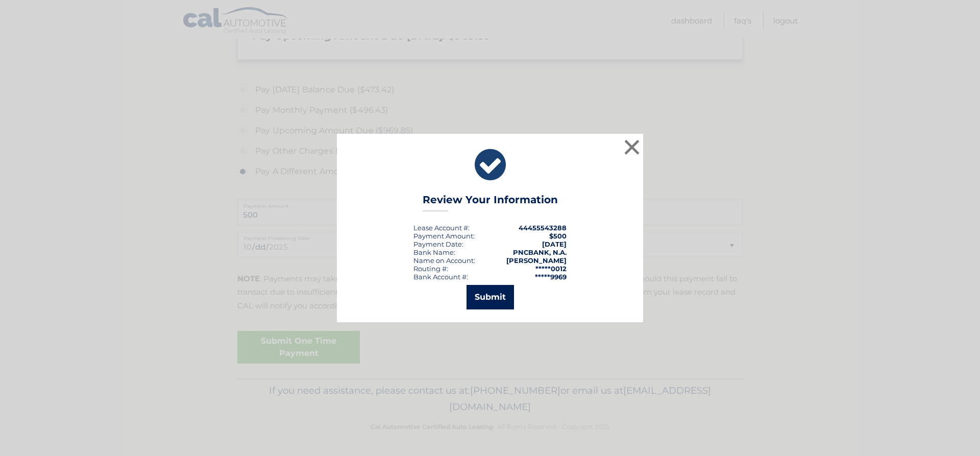 Image resolution: width=980 pixels, height=456 pixels. Describe the element at coordinates (444, 260) in the screenshot. I see `div: Name on Account:` at that location.